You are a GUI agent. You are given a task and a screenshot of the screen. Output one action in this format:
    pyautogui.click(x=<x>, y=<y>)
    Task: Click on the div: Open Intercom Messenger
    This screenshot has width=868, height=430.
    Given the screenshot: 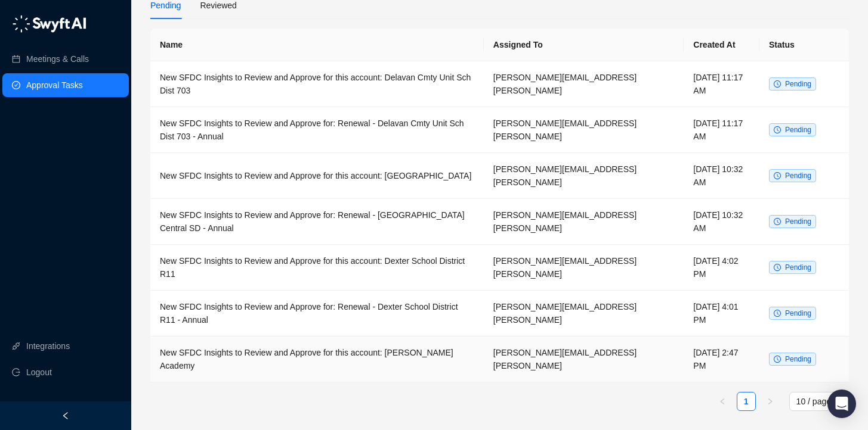 What is the action you would take?
    pyautogui.click(x=841, y=404)
    